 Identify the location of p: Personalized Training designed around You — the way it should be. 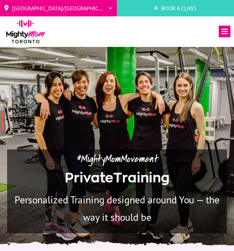
(117, 212).